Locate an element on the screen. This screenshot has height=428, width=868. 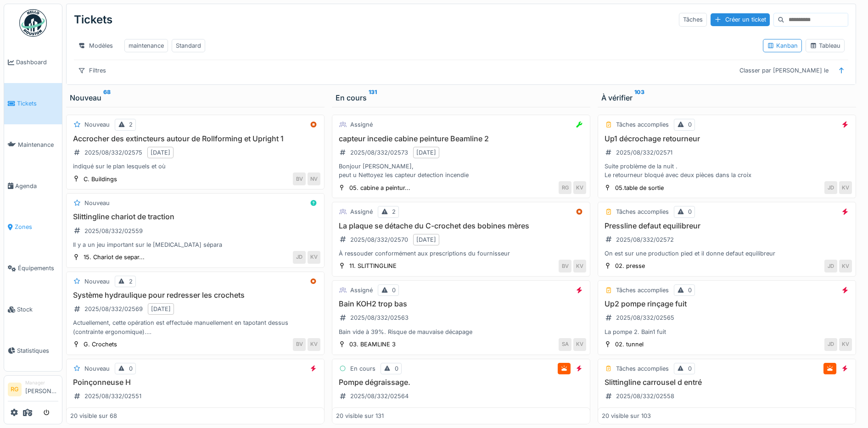
div: Tickets is located at coordinates (93, 19).